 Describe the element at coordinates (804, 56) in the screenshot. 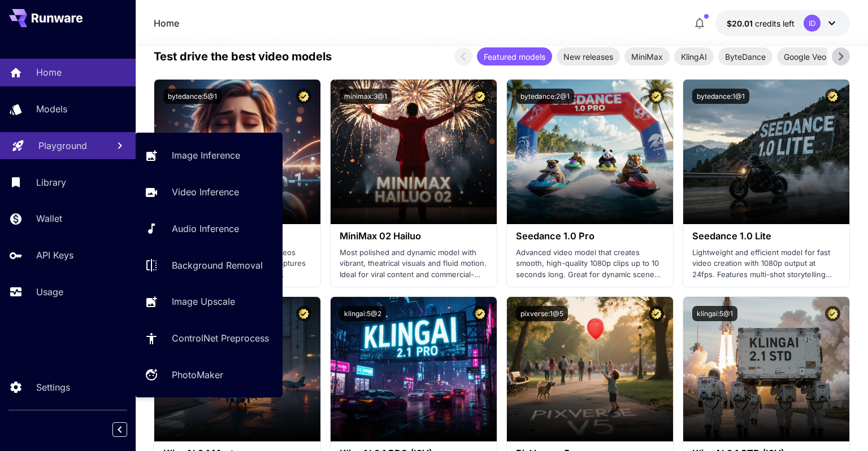

I see `span: Google Veo` at that location.